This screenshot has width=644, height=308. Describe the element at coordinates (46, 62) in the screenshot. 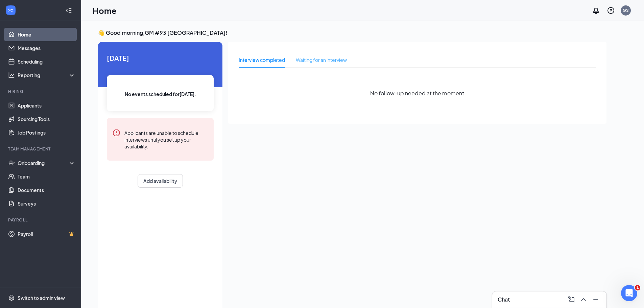

I see `a: Scheduling` at that location.